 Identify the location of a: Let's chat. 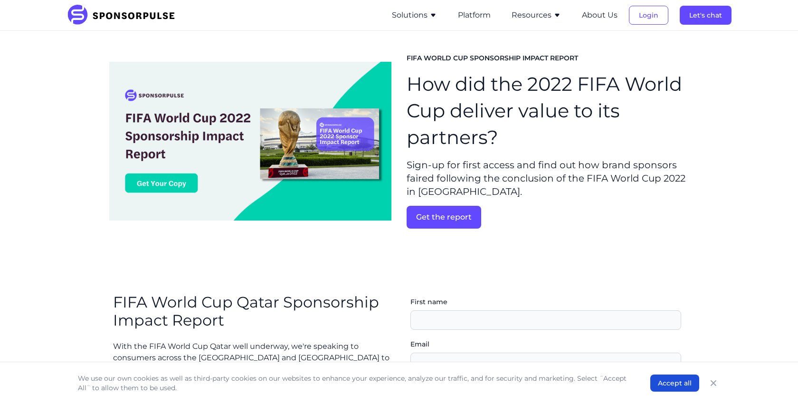
(705, 15).